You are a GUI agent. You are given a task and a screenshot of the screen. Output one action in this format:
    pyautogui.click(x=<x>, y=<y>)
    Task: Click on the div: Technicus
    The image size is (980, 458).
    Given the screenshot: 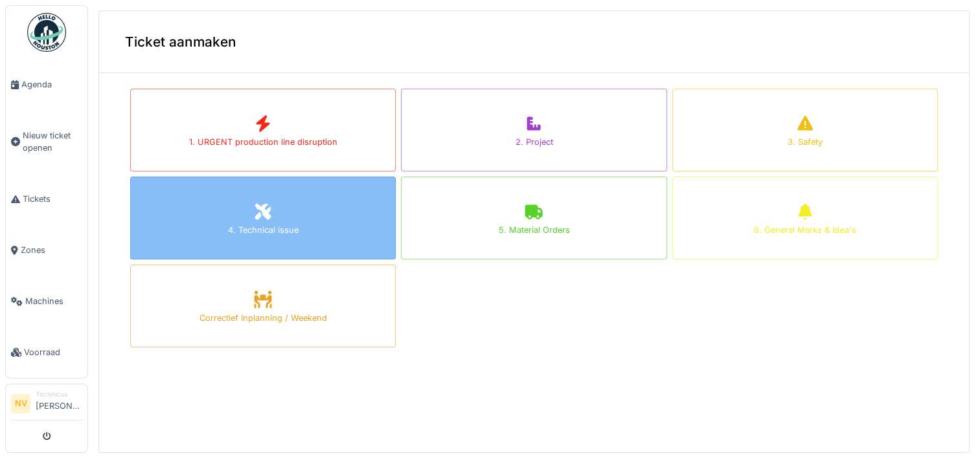 What is the action you would take?
    pyautogui.click(x=59, y=394)
    